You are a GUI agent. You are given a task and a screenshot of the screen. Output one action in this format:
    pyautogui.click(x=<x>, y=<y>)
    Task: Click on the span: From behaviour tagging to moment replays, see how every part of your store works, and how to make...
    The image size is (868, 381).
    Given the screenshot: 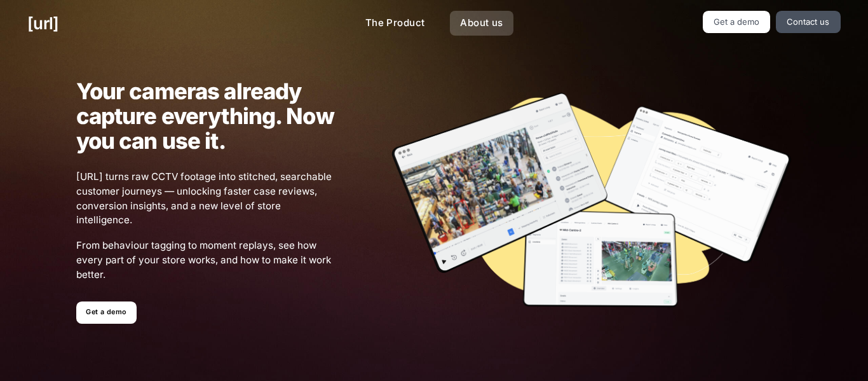 What is the action you would take?
    pyautogui.click(x=205, y=260)
    